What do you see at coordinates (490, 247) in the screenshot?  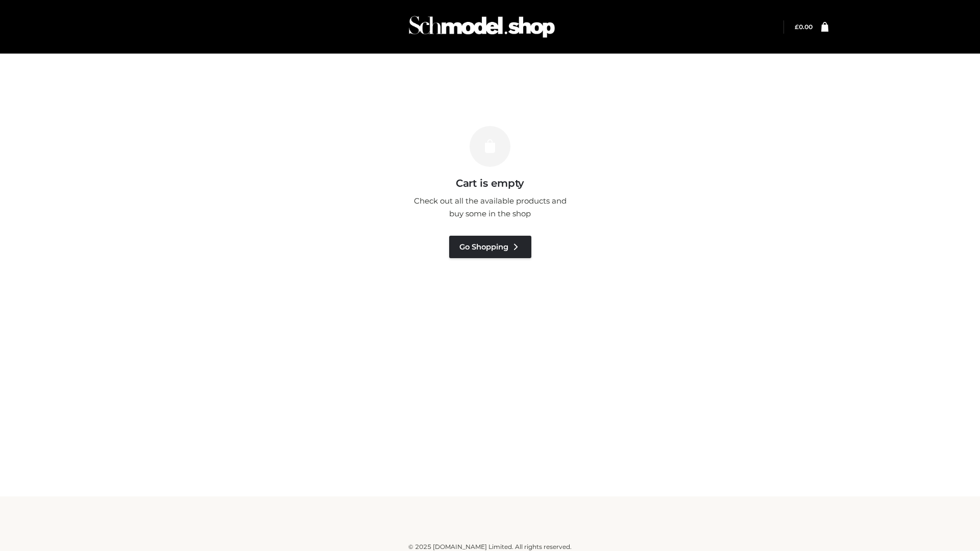 I see `a: Go Shopping` at bounding box center [490, 247].